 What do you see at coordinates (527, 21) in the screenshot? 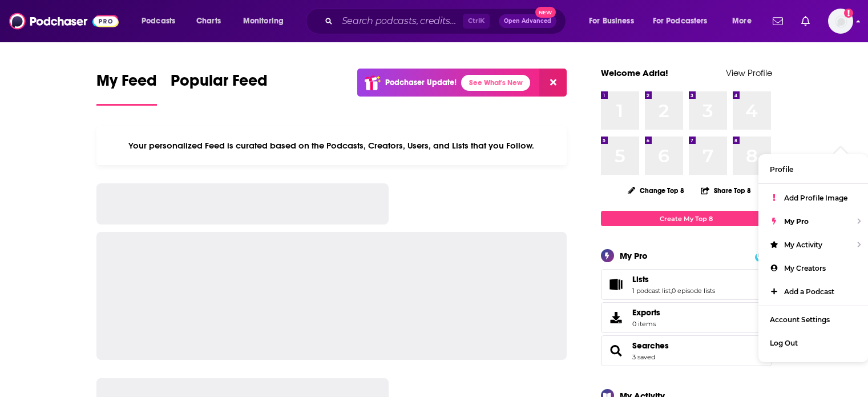
I see `button: Open AdvancedNew` at bounding box center [527, 21].